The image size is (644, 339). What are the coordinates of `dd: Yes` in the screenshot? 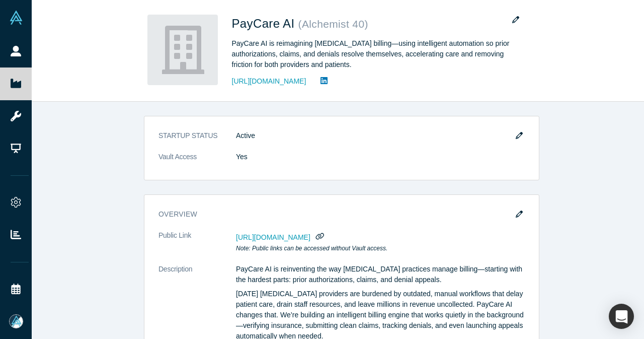 It's located at (380, 156).